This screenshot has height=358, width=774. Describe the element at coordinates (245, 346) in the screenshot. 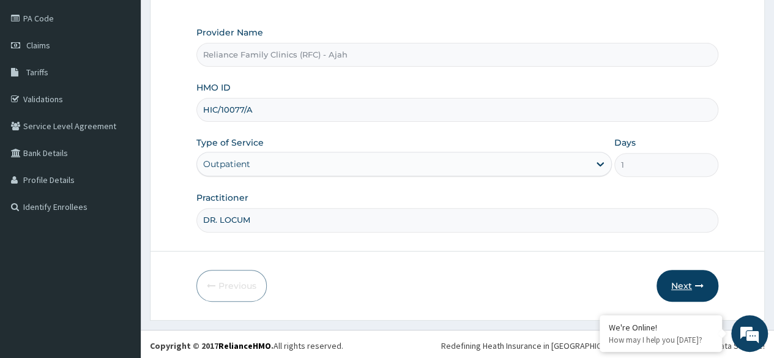

I see `a: RelianceHMO` at that location.